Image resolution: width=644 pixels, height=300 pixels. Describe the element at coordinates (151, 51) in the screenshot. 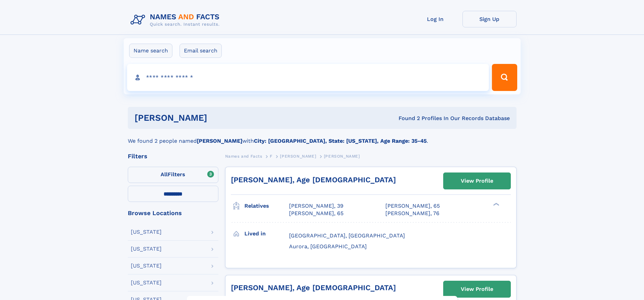

I see `label: Name search` at that location.